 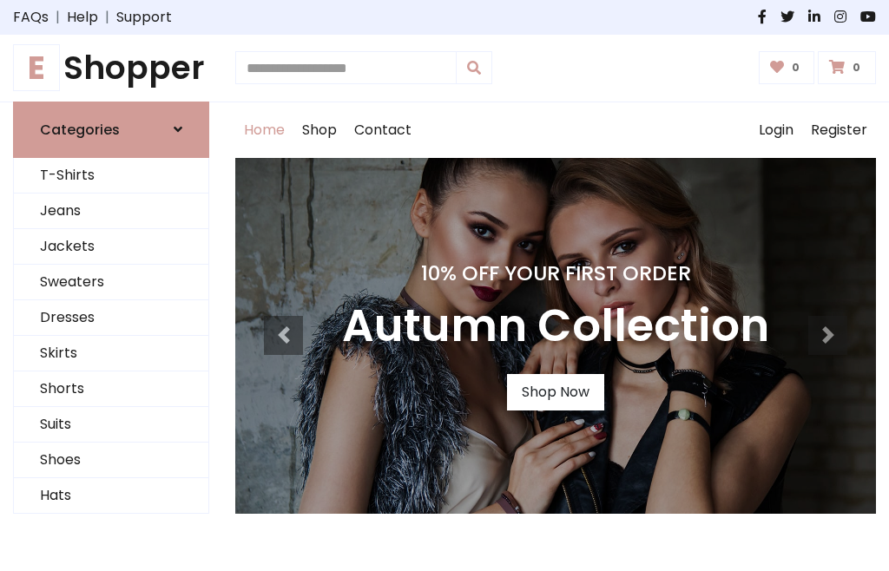 I want to click on a: Suits, so click(x=111, y=425).